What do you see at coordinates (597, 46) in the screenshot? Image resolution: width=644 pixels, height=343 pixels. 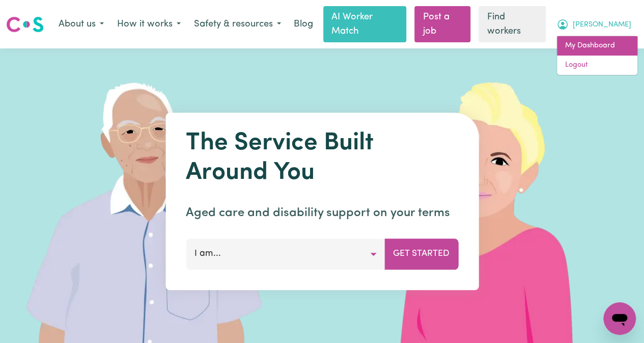 I see `a: My Dashboard` at bounding box center [597, 46].